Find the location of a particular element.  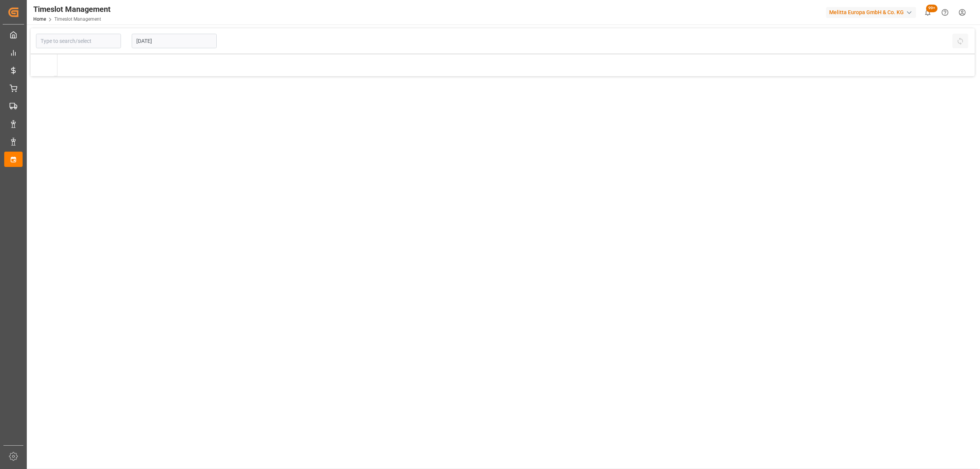

div: Timeslot Management is located at coordinates (72, 9).